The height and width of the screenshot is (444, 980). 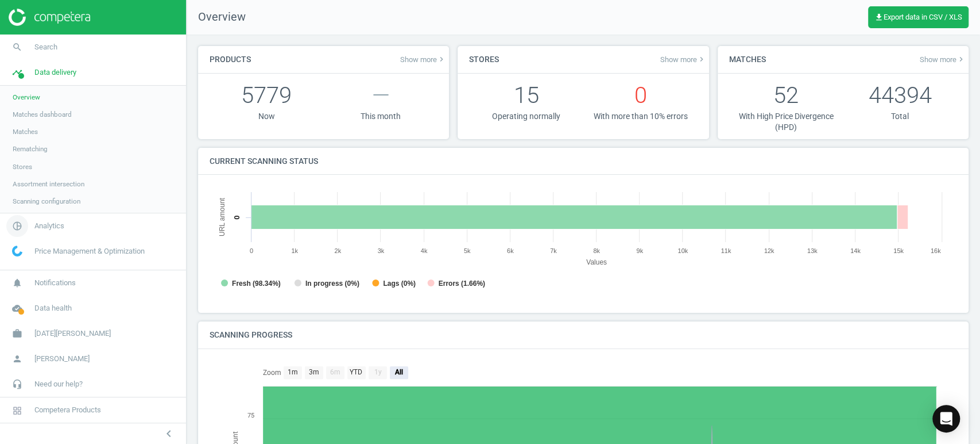 I want to click on i: get_app, so click(x=879, y=17).